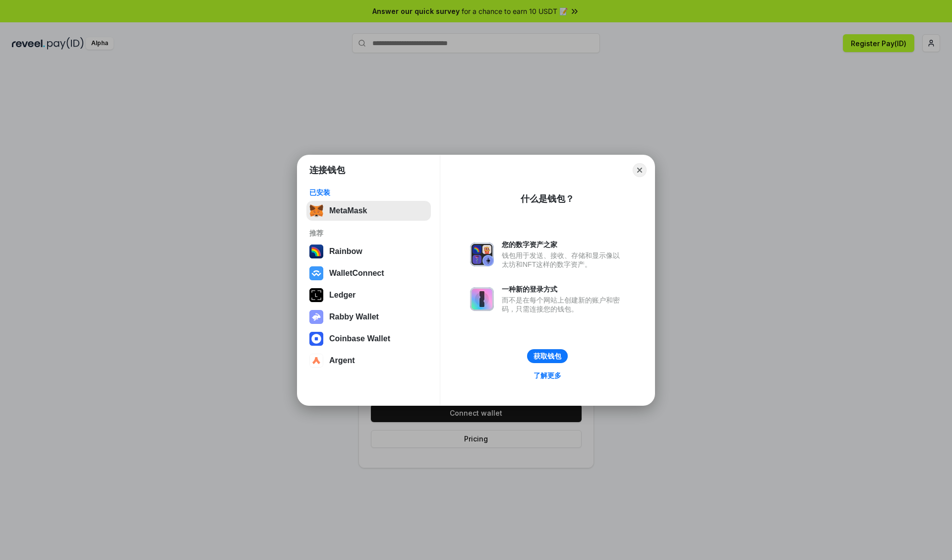  What do you see at coordinates (640, 170) in the screenshot?
I see `button: Close` at bounding box center [640, 170].